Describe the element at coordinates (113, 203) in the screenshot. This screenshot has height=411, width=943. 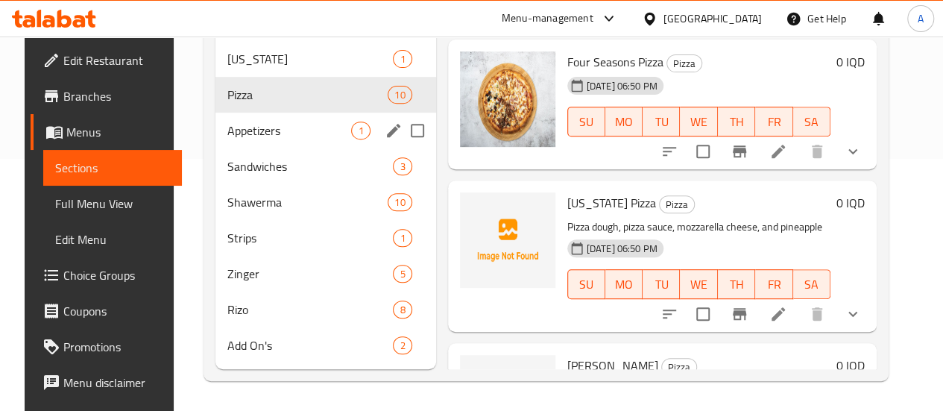
I see `span: Full Menu View` at that location.